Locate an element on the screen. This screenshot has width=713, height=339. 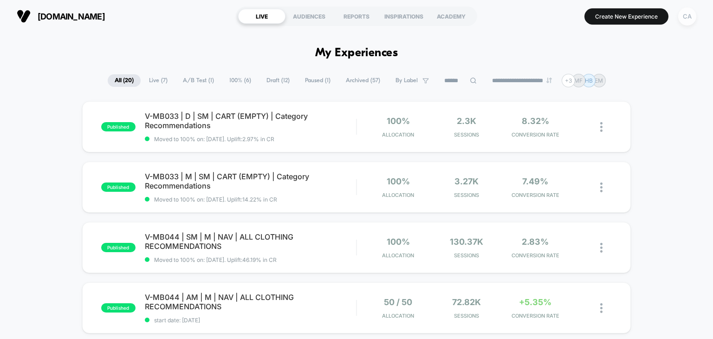
img: Visually logo is located at coordinates (24, 16).